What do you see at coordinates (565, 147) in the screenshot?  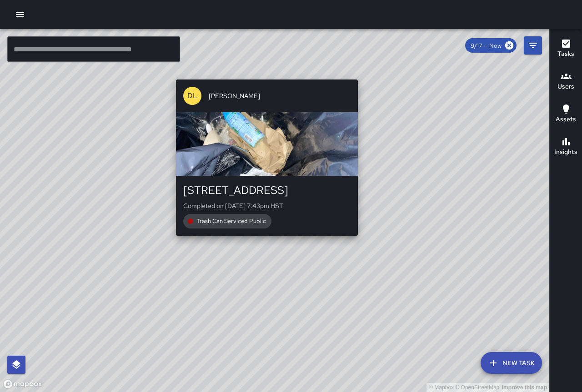 I see `button: Insights` at bounding box center [565, 147].